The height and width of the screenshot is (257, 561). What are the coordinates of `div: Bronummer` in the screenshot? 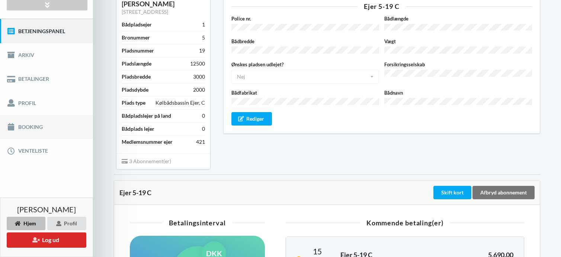 It's located at (136, 38).